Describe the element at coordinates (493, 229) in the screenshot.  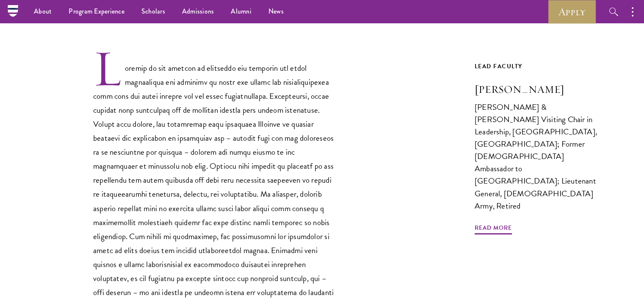
I see `span: Read More` at that location.